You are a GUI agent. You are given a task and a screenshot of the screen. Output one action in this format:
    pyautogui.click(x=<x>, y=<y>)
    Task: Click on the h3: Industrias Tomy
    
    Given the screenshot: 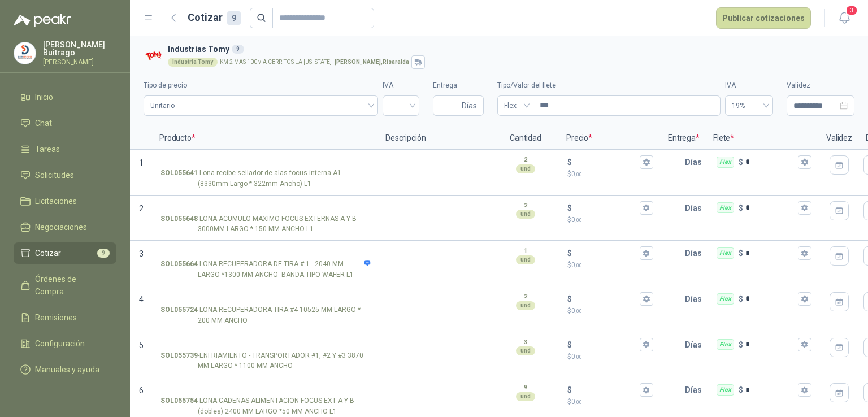 What is the action you would take?
    pyautogui.click(x=508, y=49)
    